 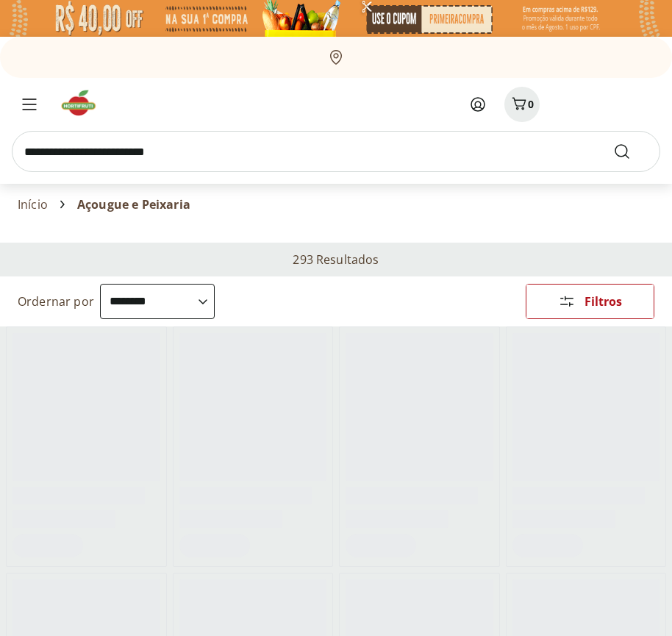 I want to click on button: Filtros, so click(x=590, y=302).